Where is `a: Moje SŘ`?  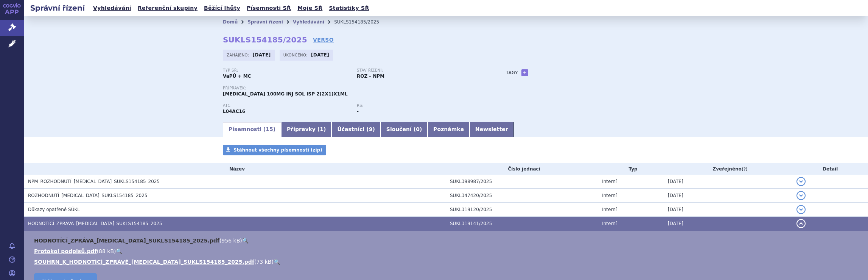 a: Moje SŘ is located at coordinates (310, 8).